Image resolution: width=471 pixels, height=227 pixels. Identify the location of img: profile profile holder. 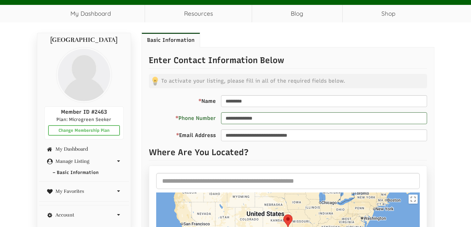
(84, 75).